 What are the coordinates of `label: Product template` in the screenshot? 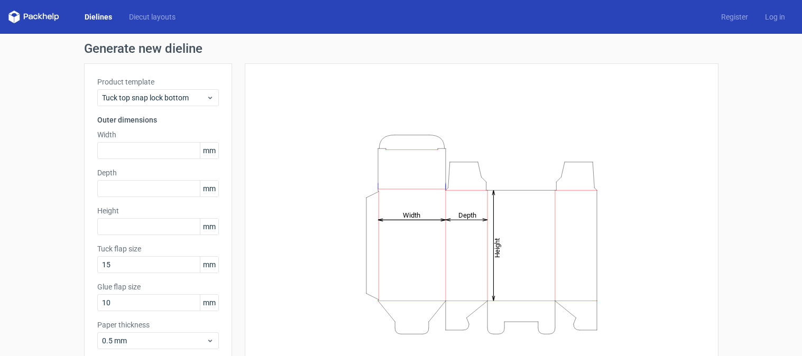 It's located at (158, 82).